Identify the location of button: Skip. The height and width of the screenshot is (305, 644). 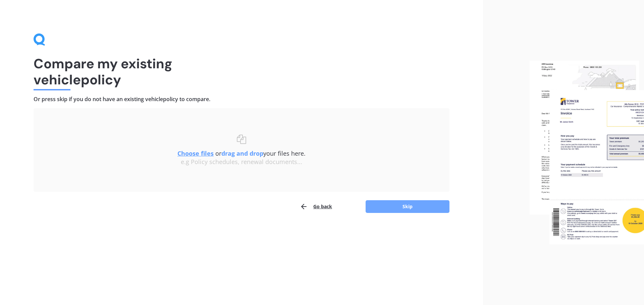
(407, 207).